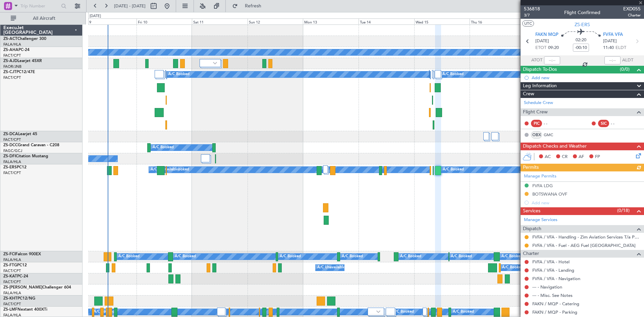 This screenshot has height=317, width=644. I want to click on a: FAKN / MQP - Parking, so click(555, 312).